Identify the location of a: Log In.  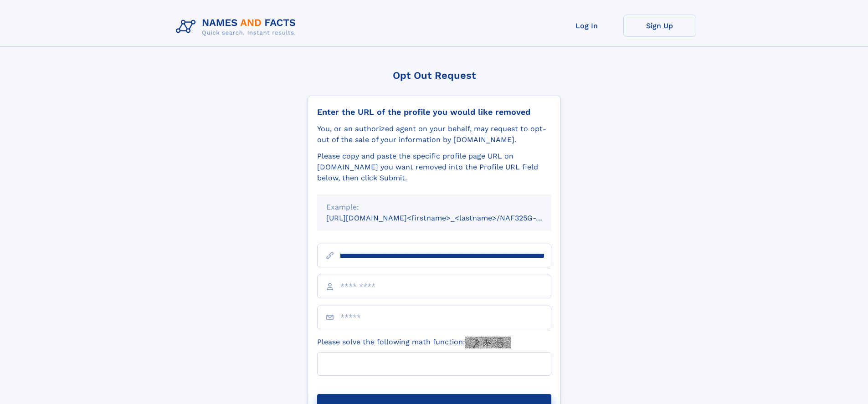
(587, 26).